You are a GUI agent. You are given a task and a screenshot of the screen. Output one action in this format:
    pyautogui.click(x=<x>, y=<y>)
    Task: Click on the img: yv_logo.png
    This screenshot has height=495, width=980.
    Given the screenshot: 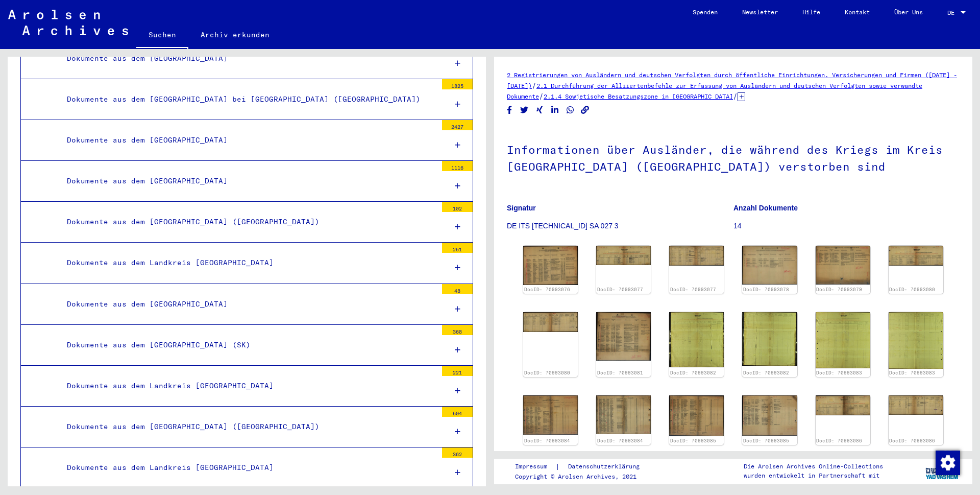 What is the action you would take?
    pyautogui.click(x=942, y=471)
    